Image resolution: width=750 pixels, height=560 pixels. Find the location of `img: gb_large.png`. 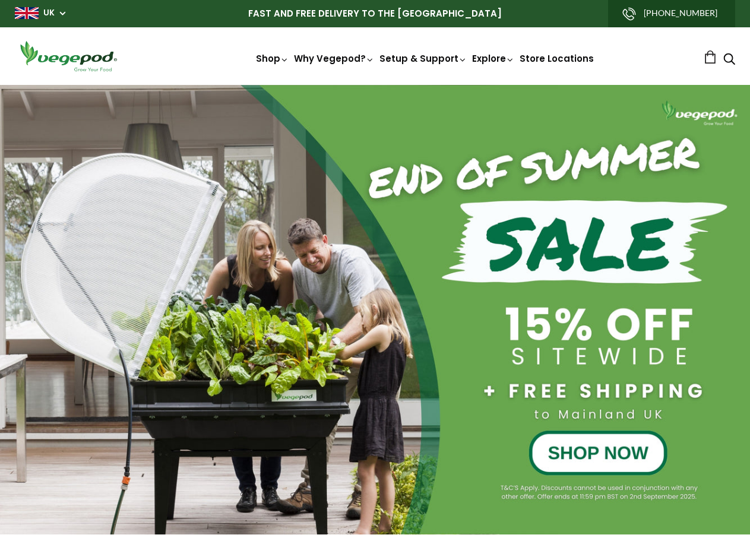

img: gb_large.png is located at coordinates (27, 13).